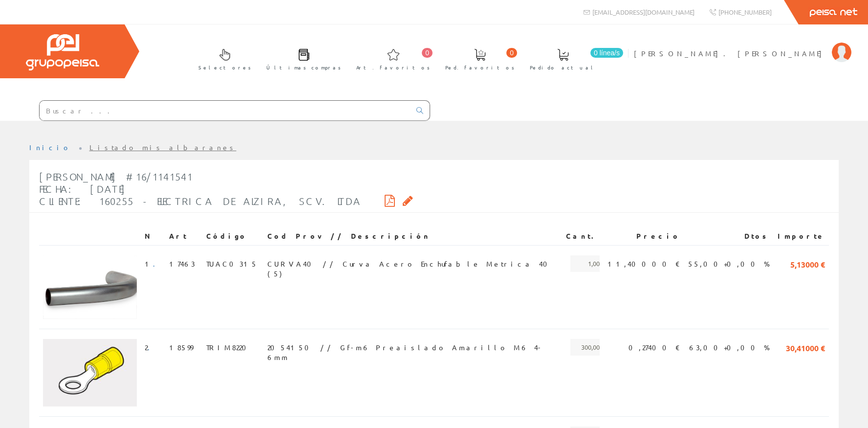 Image resolution: width=868 pixels, height=428 pixels. I want to click on th: Código, so click(232, 236).